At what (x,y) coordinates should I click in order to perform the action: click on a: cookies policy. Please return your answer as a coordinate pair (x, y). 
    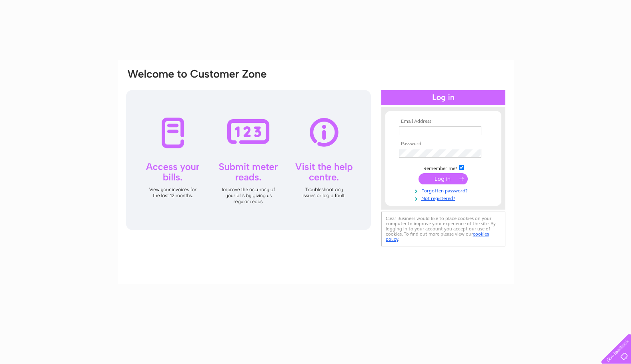
    Looking at the image, I should click on (438, 236).